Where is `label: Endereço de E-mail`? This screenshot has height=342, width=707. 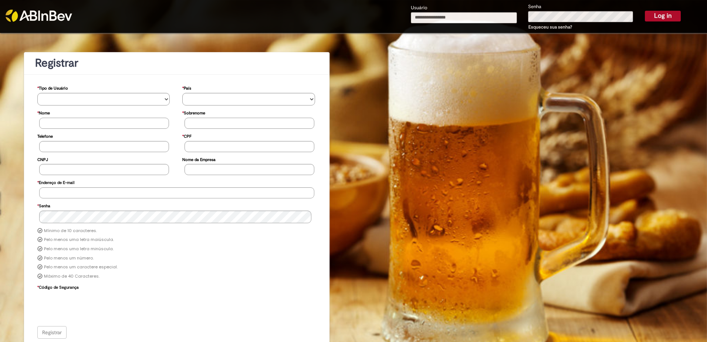 label: Endereço de E-mail is located at coordinates (56, 182).